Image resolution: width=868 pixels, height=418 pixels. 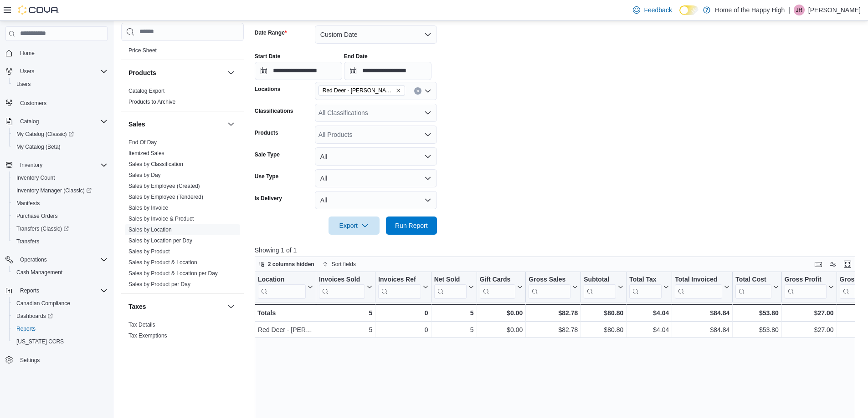 I want to click on span: Sales by Product, so click(x=149, y=252).